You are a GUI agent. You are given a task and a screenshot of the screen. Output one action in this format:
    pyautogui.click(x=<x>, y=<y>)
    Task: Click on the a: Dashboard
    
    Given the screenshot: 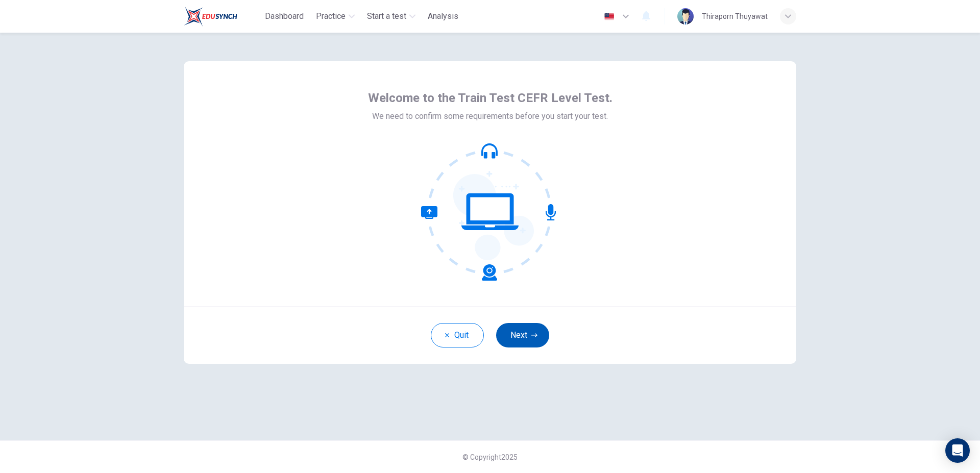 What is the action you would take?
    pyautogui.click(x=284, y=16)
    